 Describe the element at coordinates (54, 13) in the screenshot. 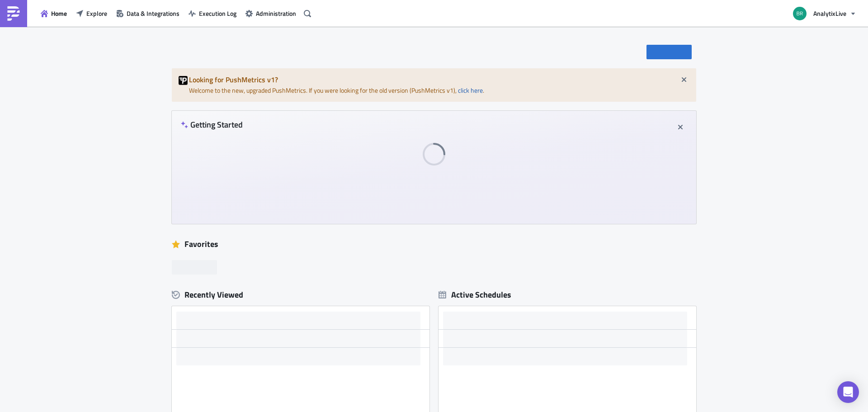

I see `button: Home` at that location.